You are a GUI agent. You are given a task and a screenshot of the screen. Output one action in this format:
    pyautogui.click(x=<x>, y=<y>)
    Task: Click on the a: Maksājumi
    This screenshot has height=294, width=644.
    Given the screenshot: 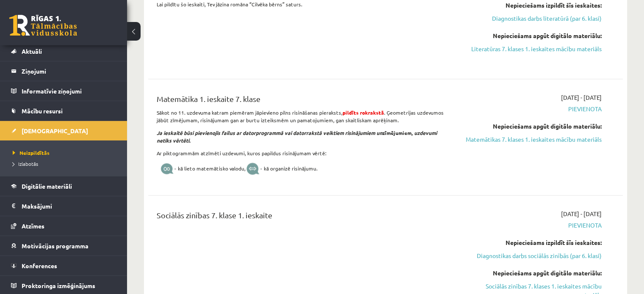 What is the action you would take?
    pyautogui.click(x=64, y=206)
    